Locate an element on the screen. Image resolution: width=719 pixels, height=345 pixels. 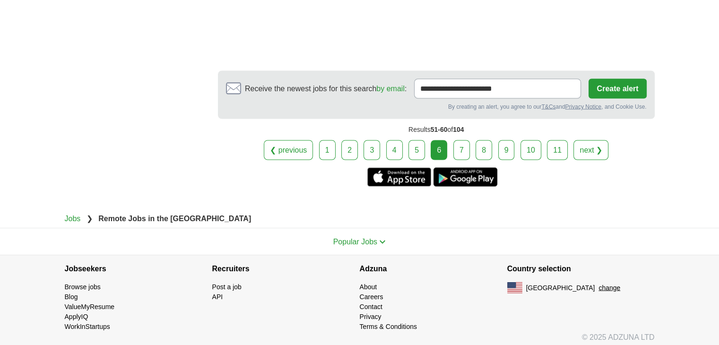
a: Privacy Notice is located at coordinates (583, 106).